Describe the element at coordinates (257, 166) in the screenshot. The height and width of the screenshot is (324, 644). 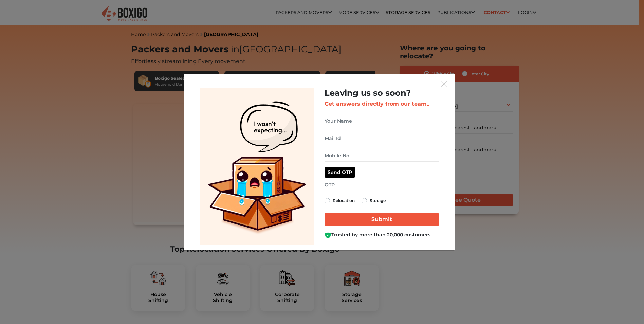
I see `img: Lead Welcome Image` at that location.